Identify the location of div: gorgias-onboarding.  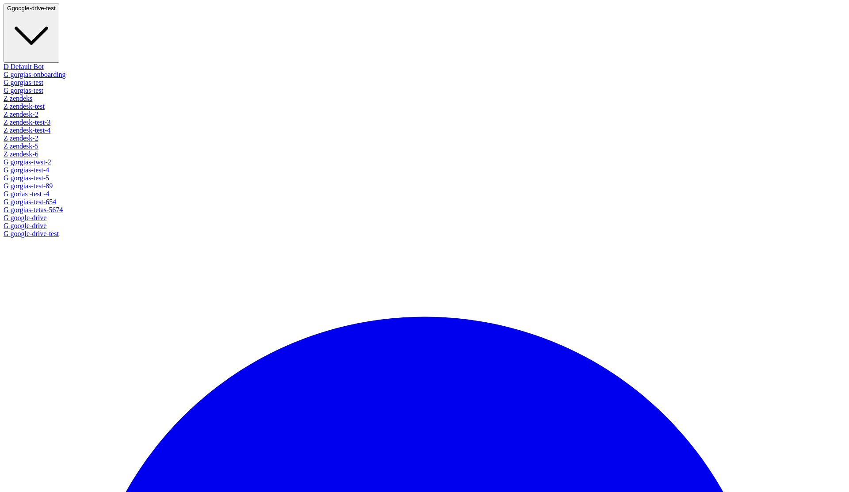
(424, 75).